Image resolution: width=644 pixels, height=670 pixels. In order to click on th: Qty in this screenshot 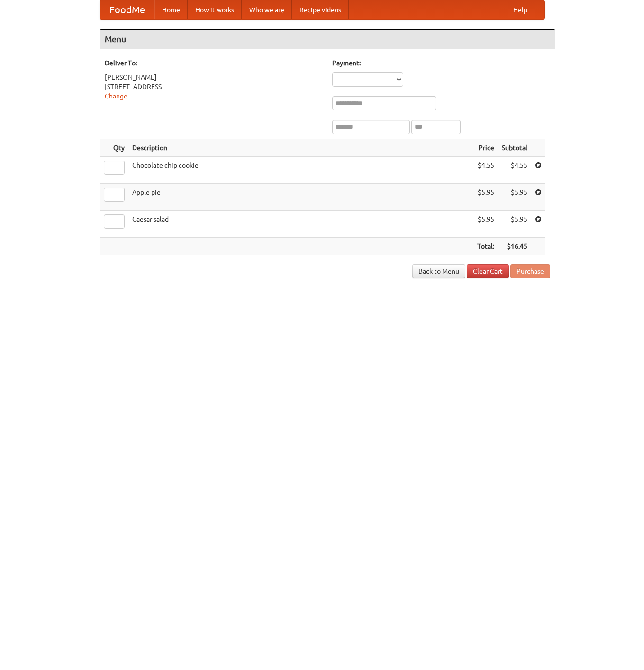, I will do `click(114, 148)`.